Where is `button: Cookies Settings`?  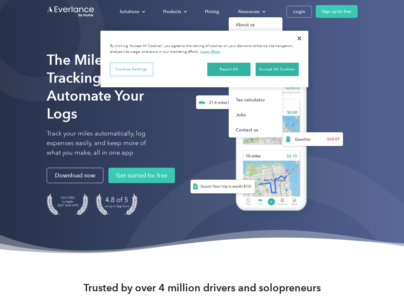
button: Cookies Settings is located at coordinates (132, 69).